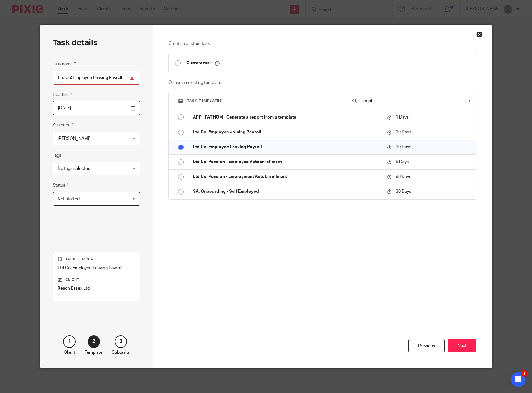 This screenshot has height=393, width=532. I want to click on button: Next, so click(462, 346).